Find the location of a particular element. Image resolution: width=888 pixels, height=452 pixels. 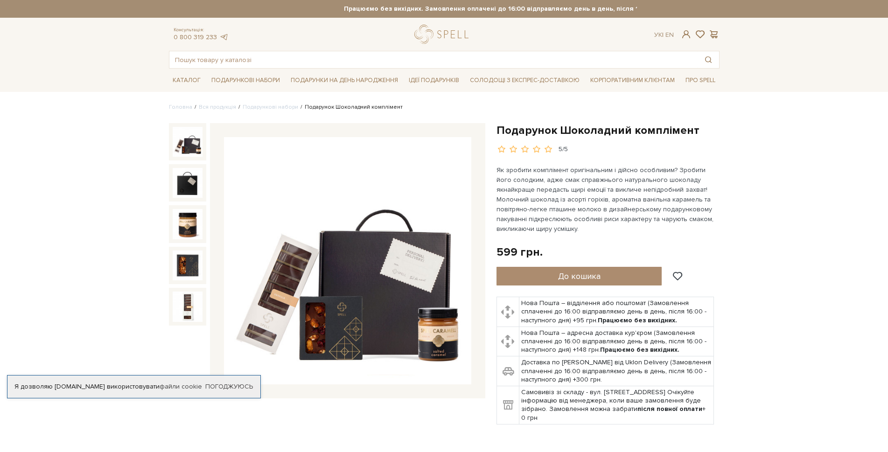

a: logo is located at coordinates (443, 34).